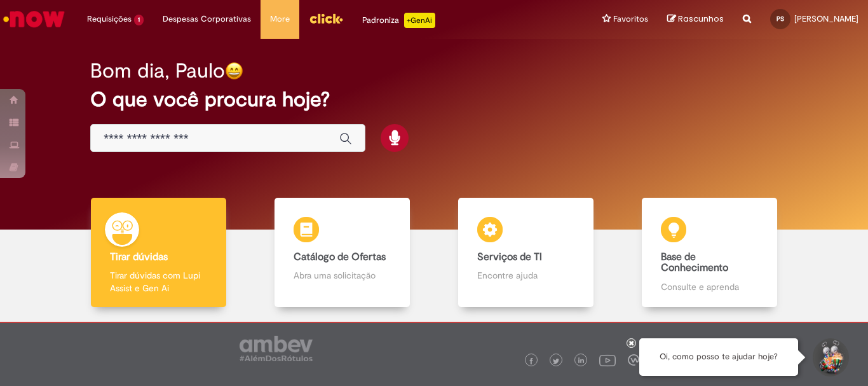  I want to click on a: Serviços de TI Encontre ajuda, so click(526, 252).